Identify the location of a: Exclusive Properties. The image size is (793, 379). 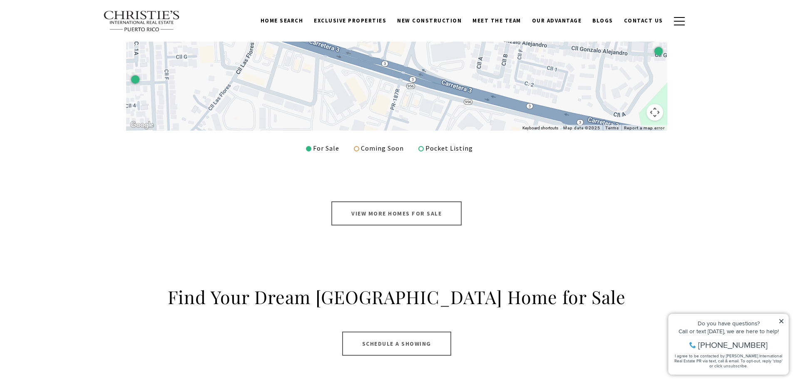
(350, 21).